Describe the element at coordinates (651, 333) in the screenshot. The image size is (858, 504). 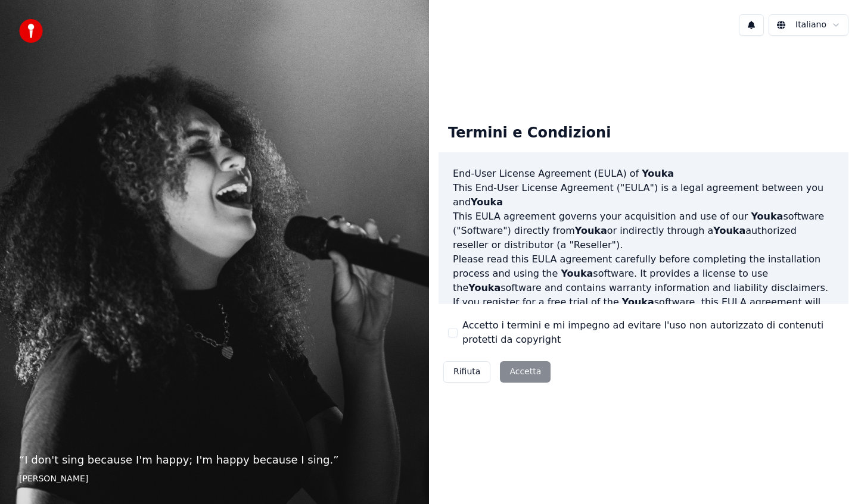
I see `label: Accetto i termini e mi impegno ad evitare l'uso non autorizzato di contenuti protetti da copyright` at that location.